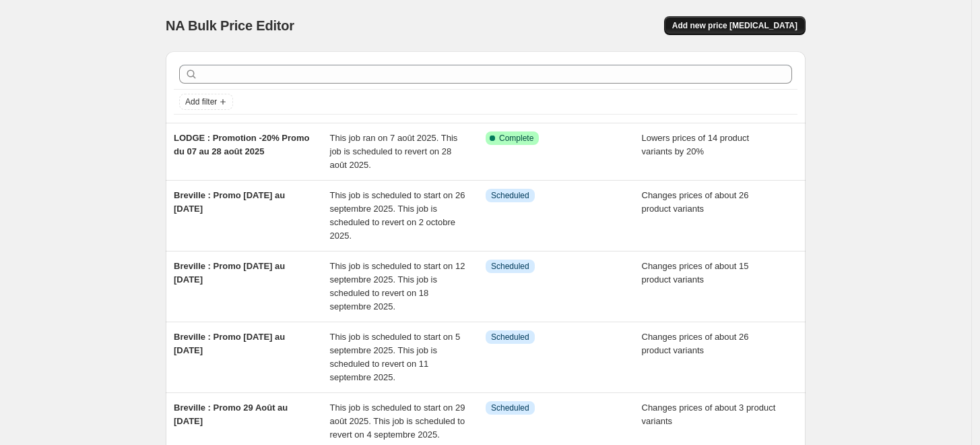 Image resolution: width=980 pixels, height=445 pixels. Describe the element at coordinates (230, 26) in the screenshot. I see `span: NA Bulk Price Editor` at that location.